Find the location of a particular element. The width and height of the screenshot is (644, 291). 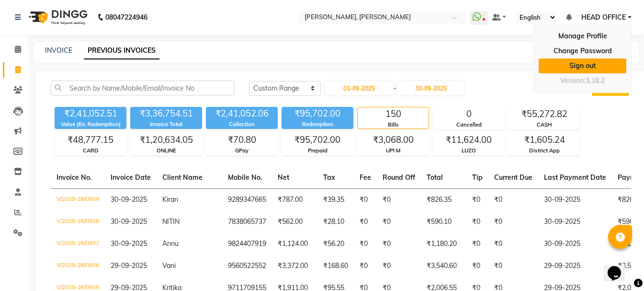

td: ₹28.10 is located at coordinates (336, 222).